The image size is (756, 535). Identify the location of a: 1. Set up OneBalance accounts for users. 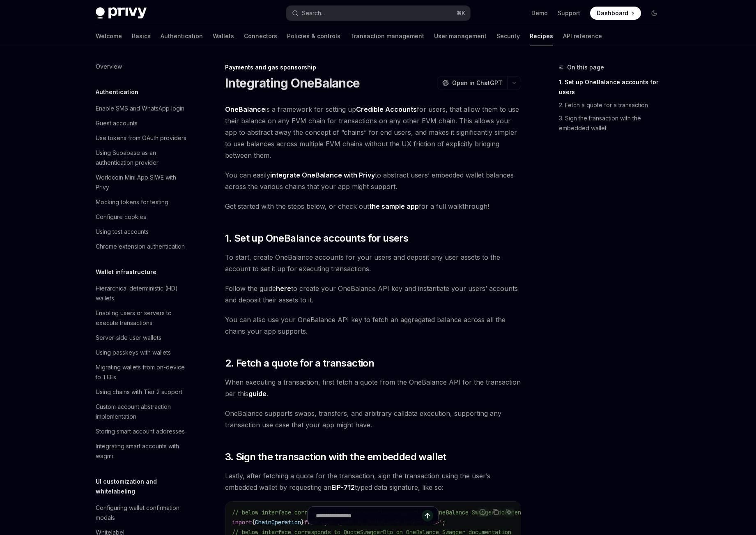
(613, 87).